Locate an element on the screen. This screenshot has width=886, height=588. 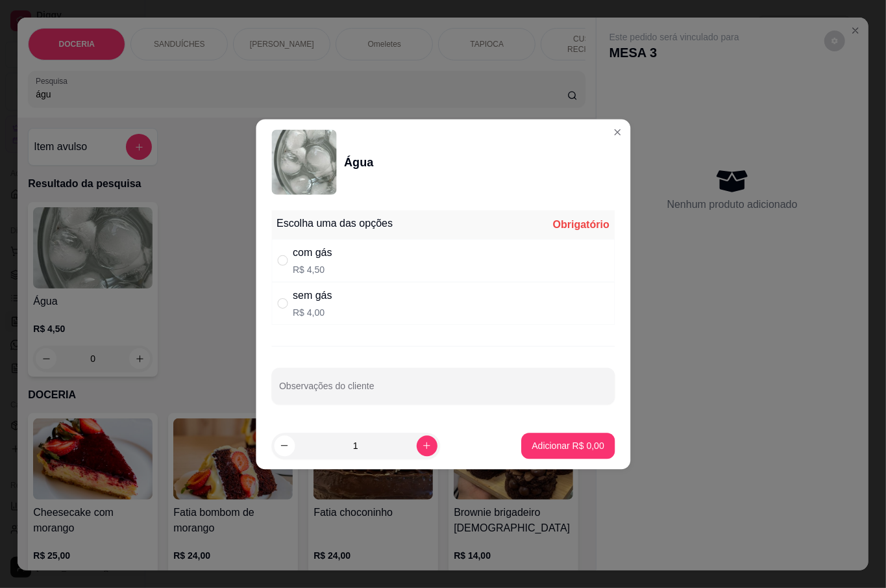
button: decrease-product-quantity is located at coordinates (285, 445).